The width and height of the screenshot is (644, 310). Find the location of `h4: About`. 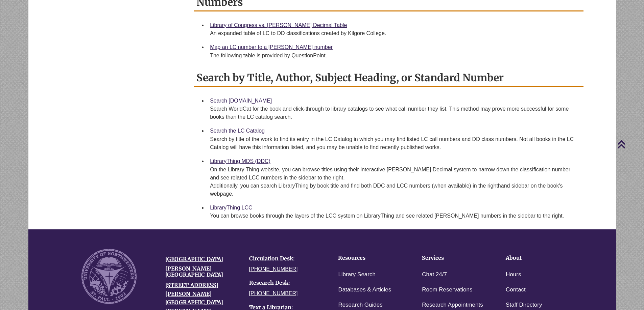

h4: About is located at coordinates (537, 258).